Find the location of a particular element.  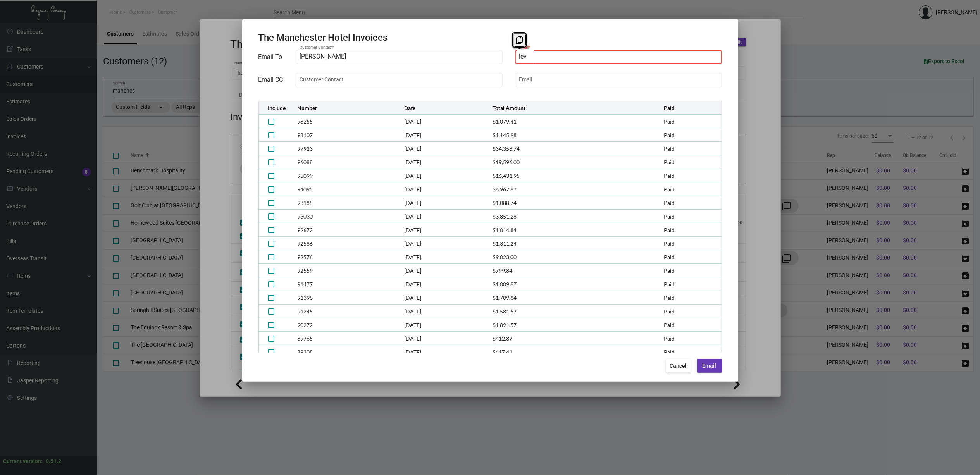

td: 91245 is located at coordinates (351, 311).